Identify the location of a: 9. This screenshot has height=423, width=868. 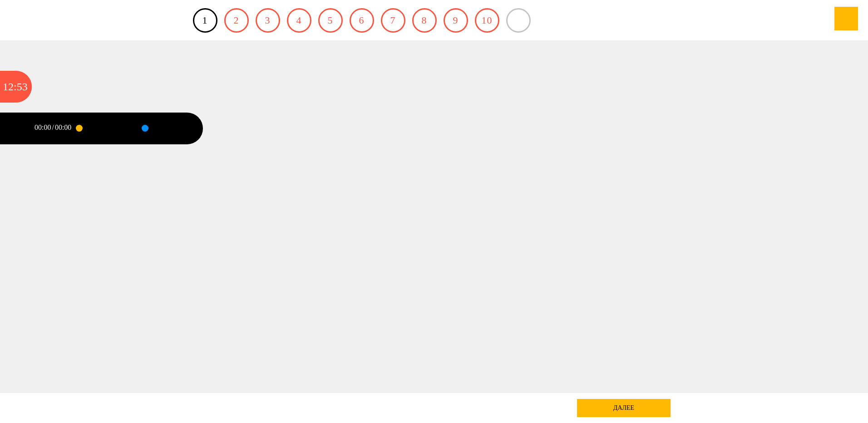
(455, 20).